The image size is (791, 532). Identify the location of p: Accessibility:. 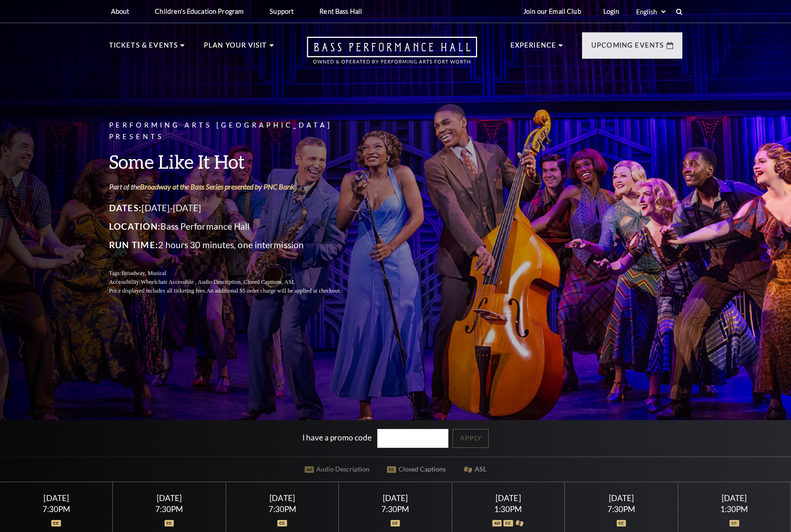
(236, 282).